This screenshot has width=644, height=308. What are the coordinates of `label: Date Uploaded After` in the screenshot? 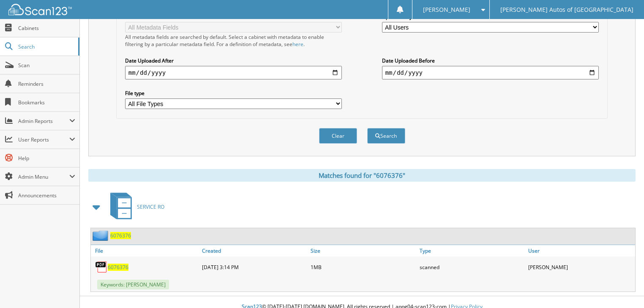 It's located at (234, 60).